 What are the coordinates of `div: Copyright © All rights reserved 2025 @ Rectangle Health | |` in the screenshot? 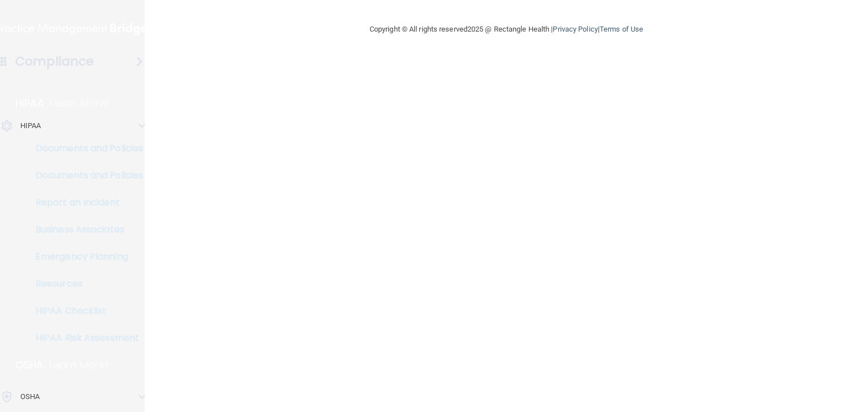 It's located at (506, 30).